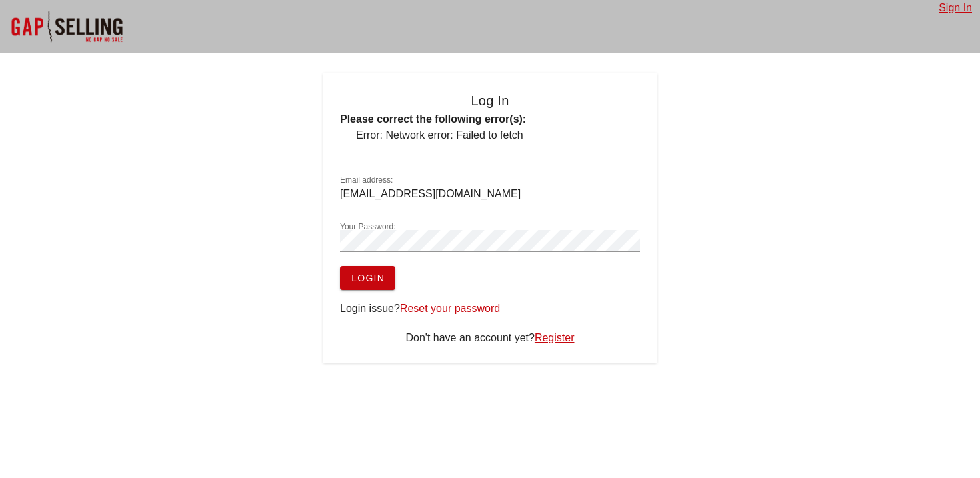  What do you see at coordinates (367, 278) in the screenshot?
I see `span: Login` at bounding box center [367, 278].